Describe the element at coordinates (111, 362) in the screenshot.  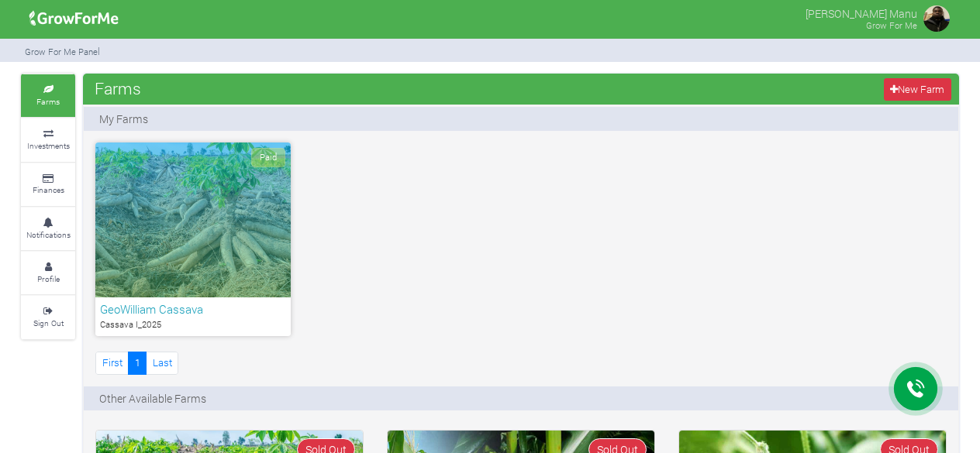
I see `a: First` at that location.